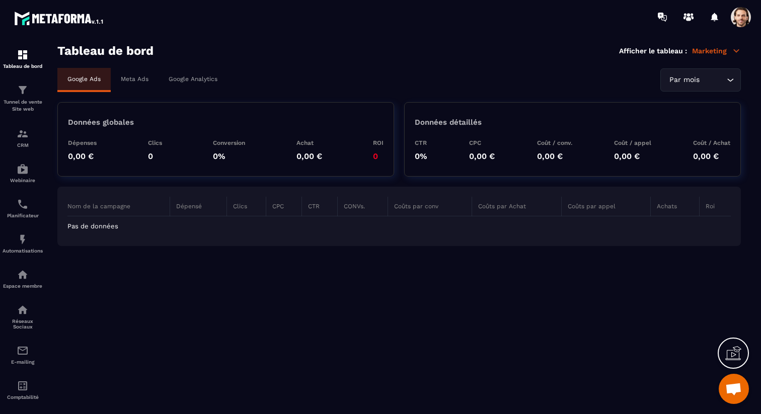 The image size is (761, 414). I want to click on a: schedulerschedulerPlanificateur, so click(23, 208).